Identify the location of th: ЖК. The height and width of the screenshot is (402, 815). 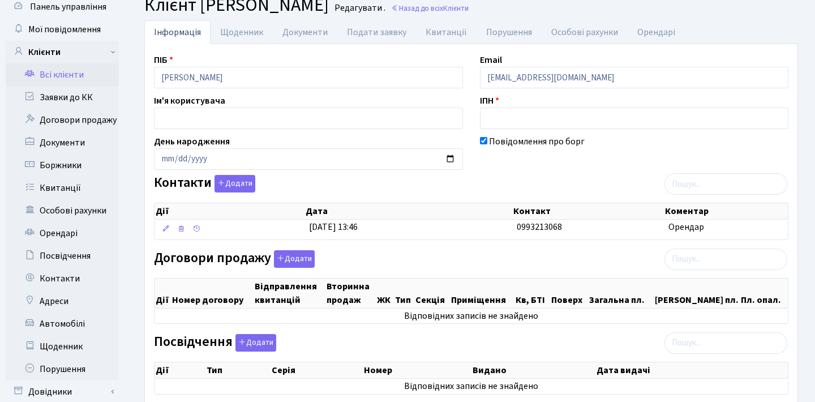
(385, 293).